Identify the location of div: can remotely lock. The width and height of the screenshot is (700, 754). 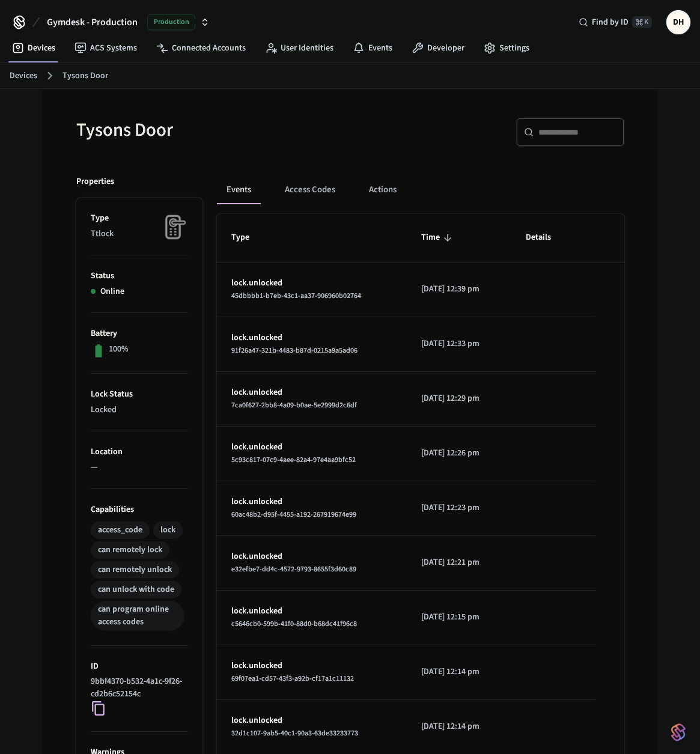
(130, 550).